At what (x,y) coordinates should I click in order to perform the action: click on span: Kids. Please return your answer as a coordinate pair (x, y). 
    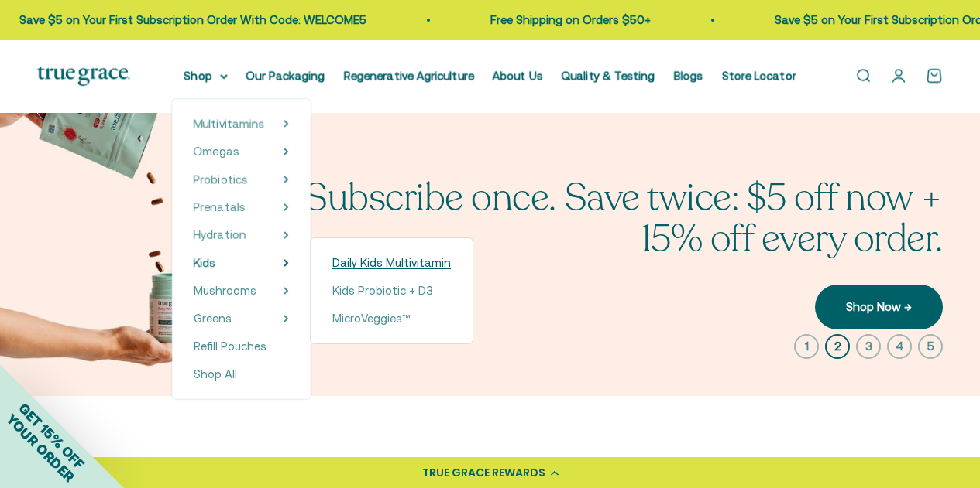
    Looking at the image, I should click on (205, 262).